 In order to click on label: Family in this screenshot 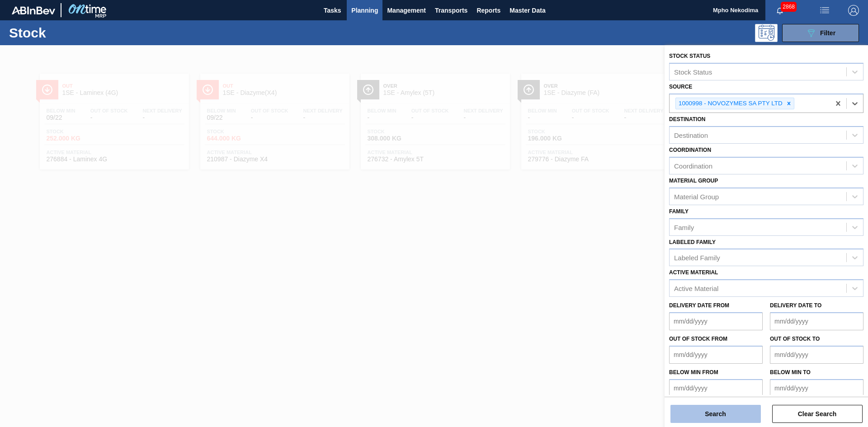, I will do `click(679, 212)`.